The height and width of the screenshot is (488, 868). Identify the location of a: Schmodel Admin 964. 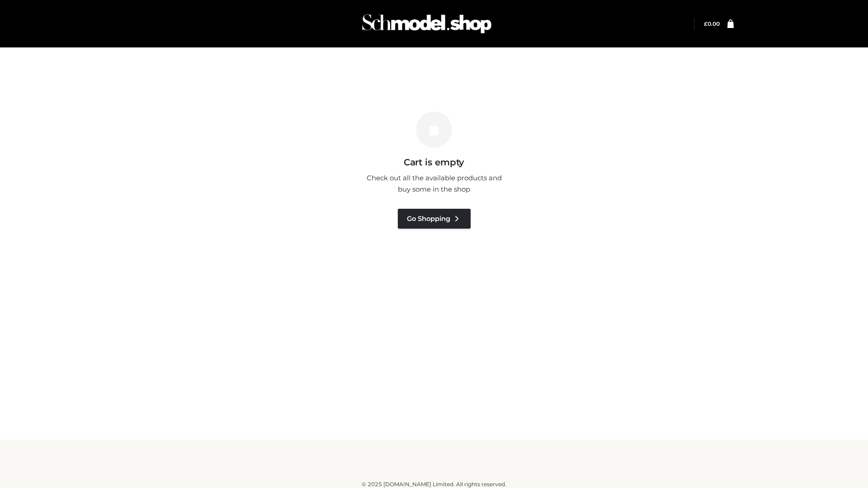
(427, 23).